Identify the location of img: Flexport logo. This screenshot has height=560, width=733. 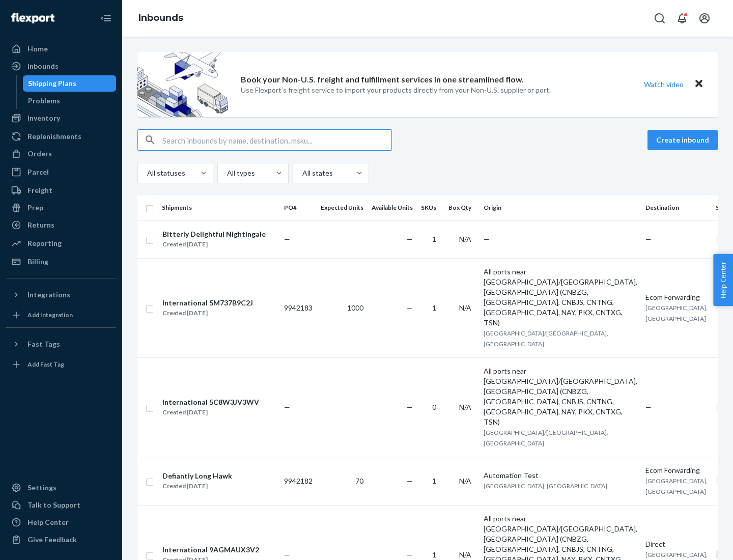
(33, 18).